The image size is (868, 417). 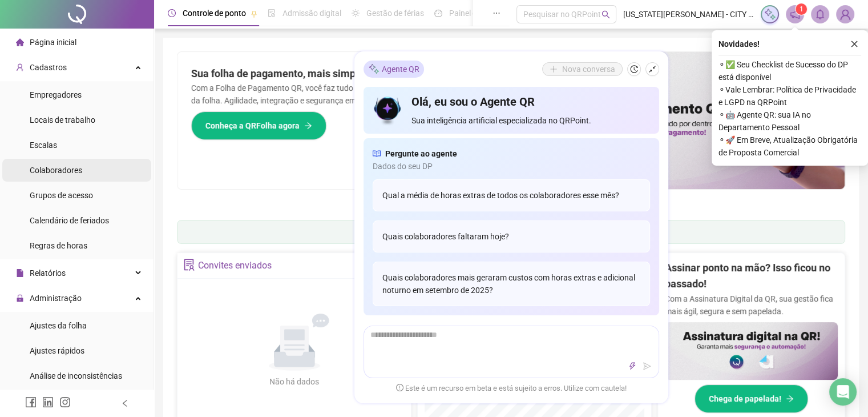 What do you see at coordinates (344, 74) in the screenshot?
I see `h2: Sua folha de pagamento, mais simples do que nunca!` at bounding box center [344, 74].